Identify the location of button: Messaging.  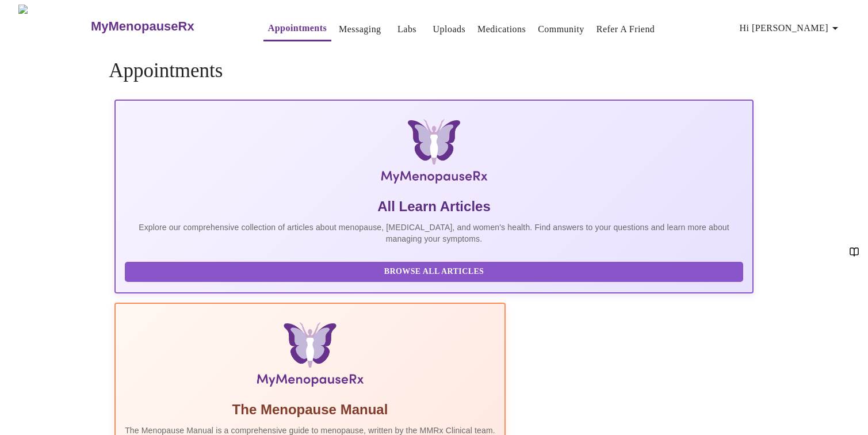
(359, 29).